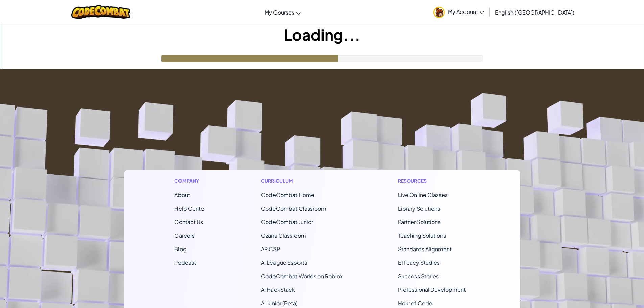  I want to click on span: My Courses, so click(279, 12).